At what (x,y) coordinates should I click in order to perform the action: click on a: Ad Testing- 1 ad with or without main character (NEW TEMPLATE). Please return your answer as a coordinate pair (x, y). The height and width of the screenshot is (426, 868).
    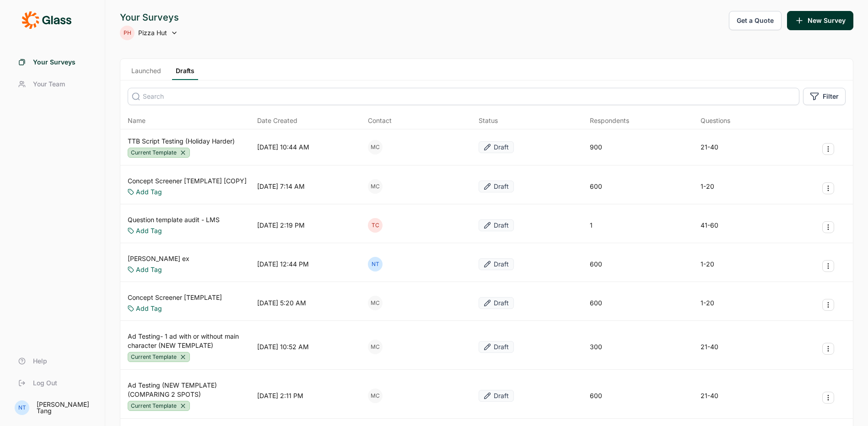
    Looking at the image, I should click on (190, 341).